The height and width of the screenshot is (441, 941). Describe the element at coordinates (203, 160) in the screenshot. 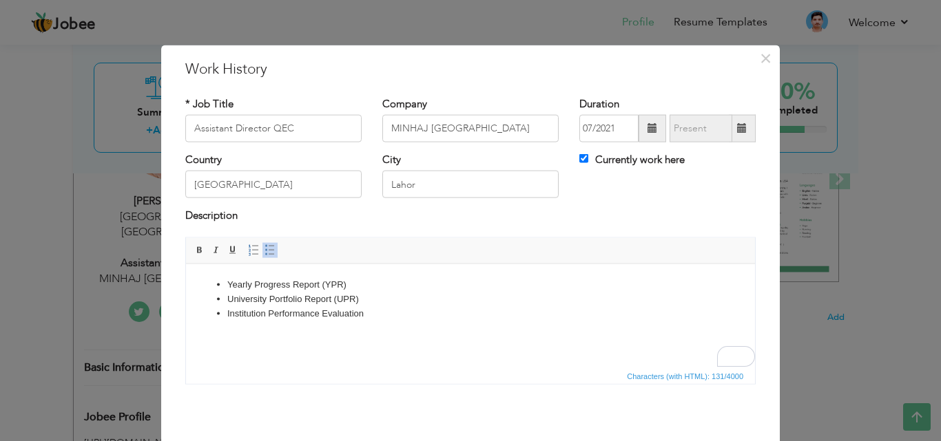

I see `label: Country` at that location.